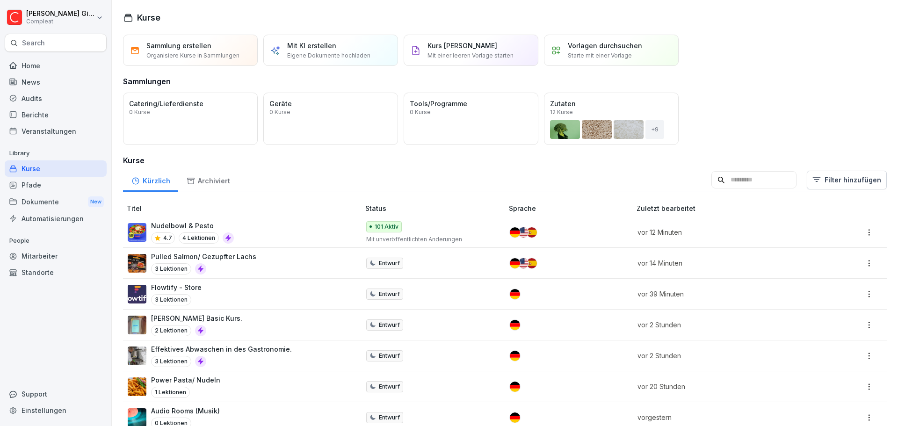 The width and height of the screenshot is (898, 426). I want to click on p: vor 39 Minuten, so click(724, 294).